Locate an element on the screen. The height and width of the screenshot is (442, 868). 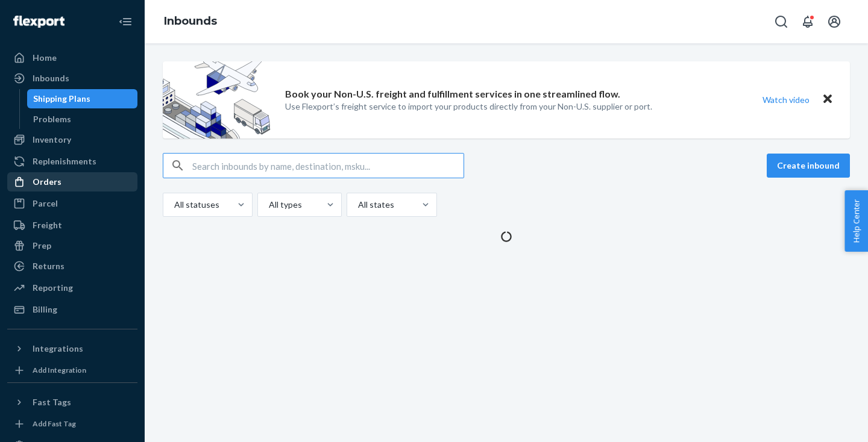
div: Add Fast Tag is located at coordinates (55, 424).